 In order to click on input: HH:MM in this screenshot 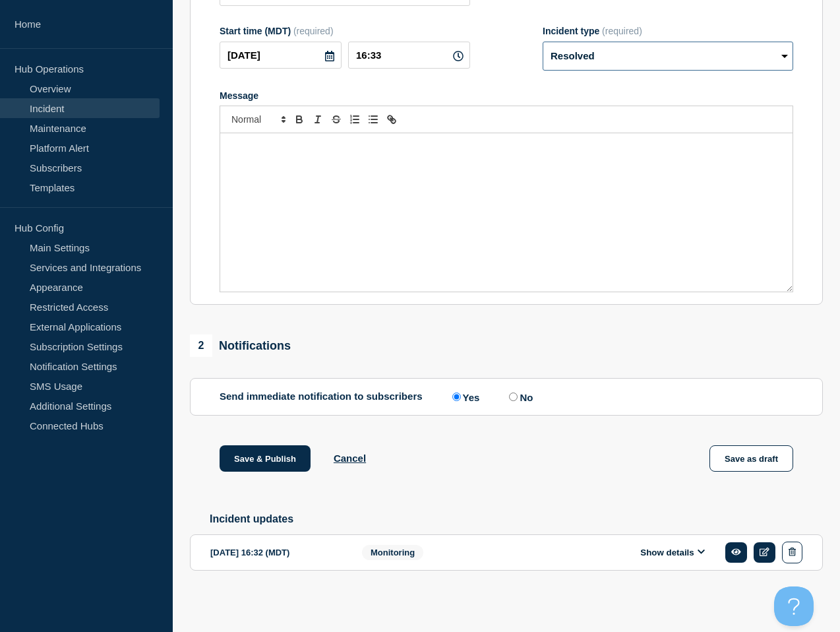, I will do `click(409, 55)`.